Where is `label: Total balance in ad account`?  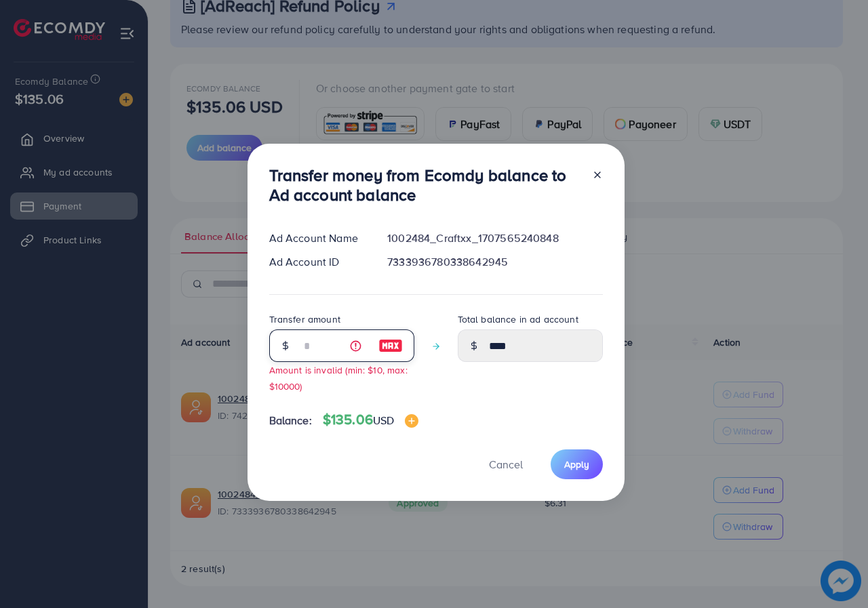
label: Total balance in ad account is located at coordinates (518, 319).